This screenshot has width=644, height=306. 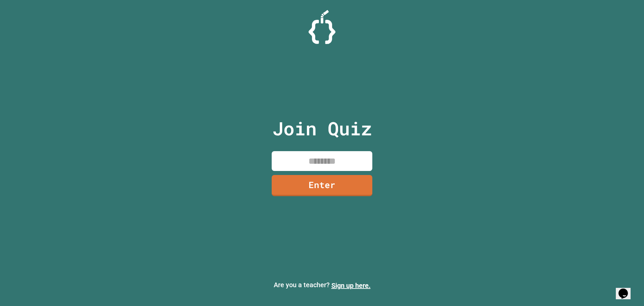 What do you see at coordinates (351, 285) in the screenshot?
I see `a: Sign up here.` at bounding box center [351, 285].